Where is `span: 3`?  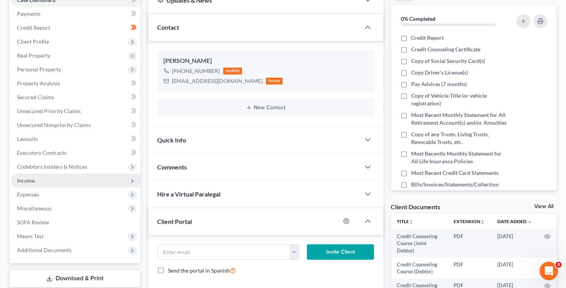
span: 3 is located at coordinates (559, 265).